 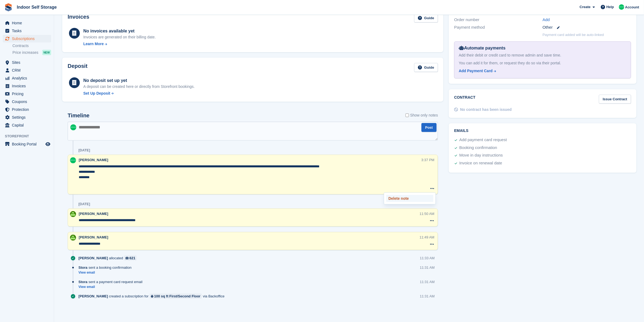 What do you see at coordinates (28, 70) in the screenshot?
I see `span: CRM` at bounding box center [28, 70].